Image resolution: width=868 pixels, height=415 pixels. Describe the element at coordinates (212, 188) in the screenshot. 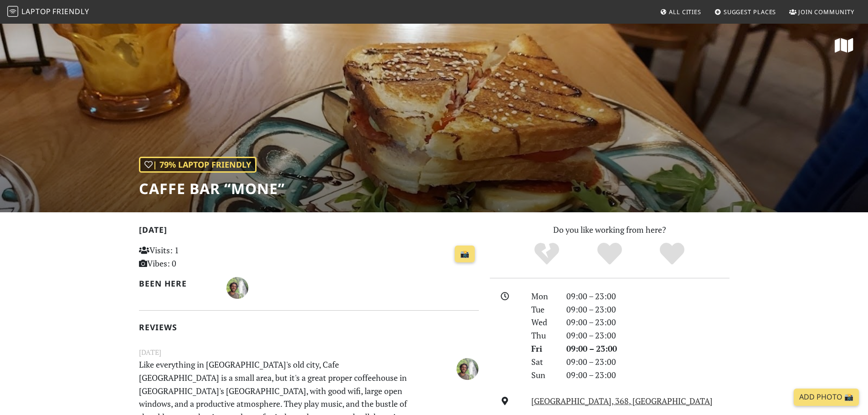

I see `h1: Caffe bar “Mone”` at that location.